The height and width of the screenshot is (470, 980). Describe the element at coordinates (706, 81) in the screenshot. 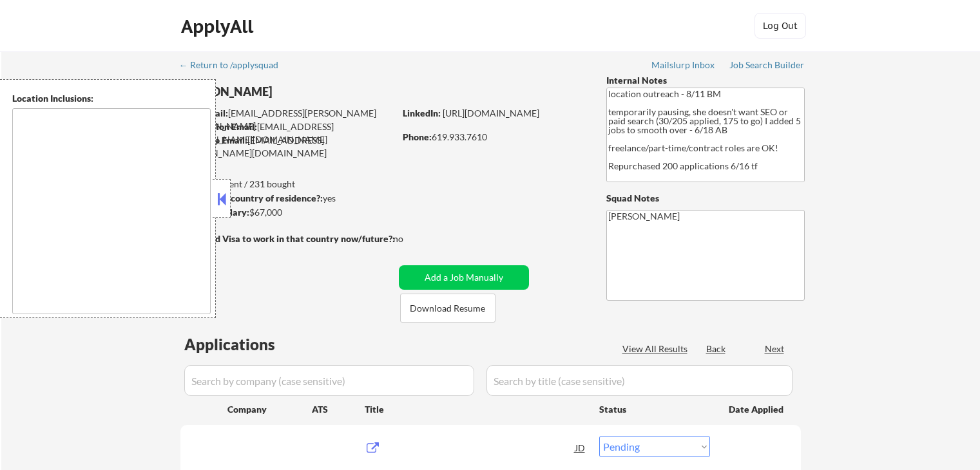

I see `div: Internal Notes` at that location.